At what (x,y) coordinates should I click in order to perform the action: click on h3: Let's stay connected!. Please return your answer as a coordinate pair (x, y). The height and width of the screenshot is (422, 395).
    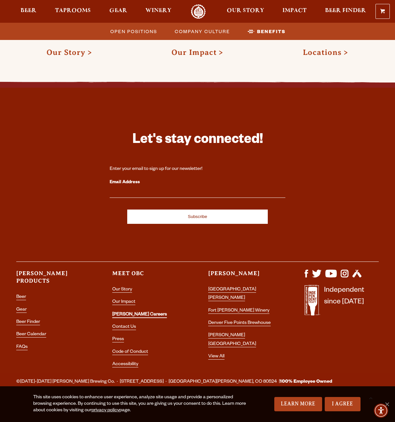
    Looking at the image, I should click on (197, 141).